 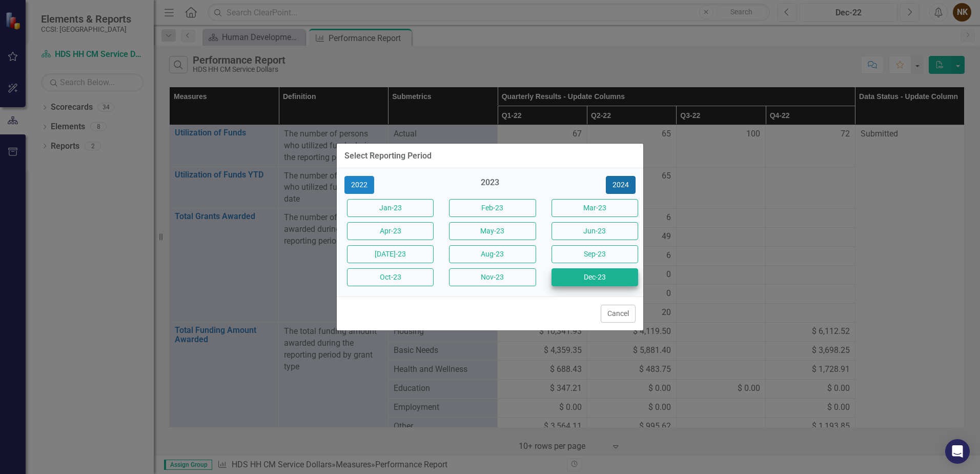 What do you see at coordinates (492, 231) in the screenshot?
I see `button: May-23` at bounding box center [492, 231].